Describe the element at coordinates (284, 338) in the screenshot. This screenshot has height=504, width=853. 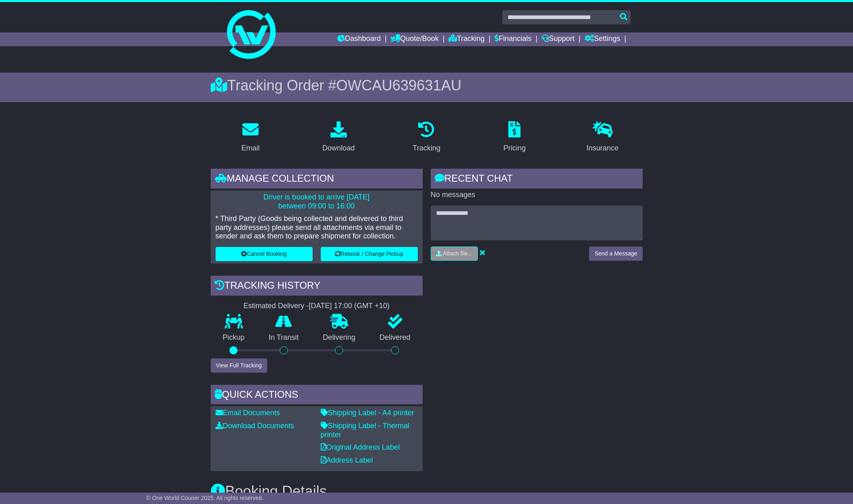
I see `p: In Transit` at that location.